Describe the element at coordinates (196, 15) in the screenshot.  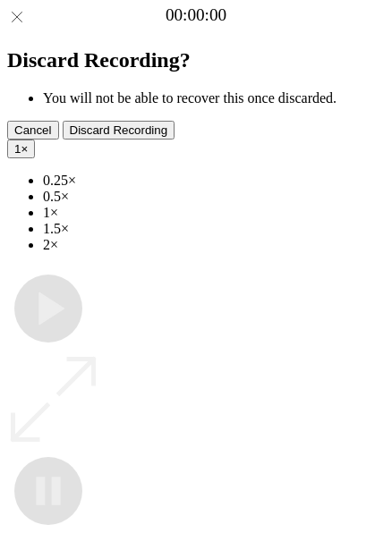
I see `a: 00:00:00` at that location.